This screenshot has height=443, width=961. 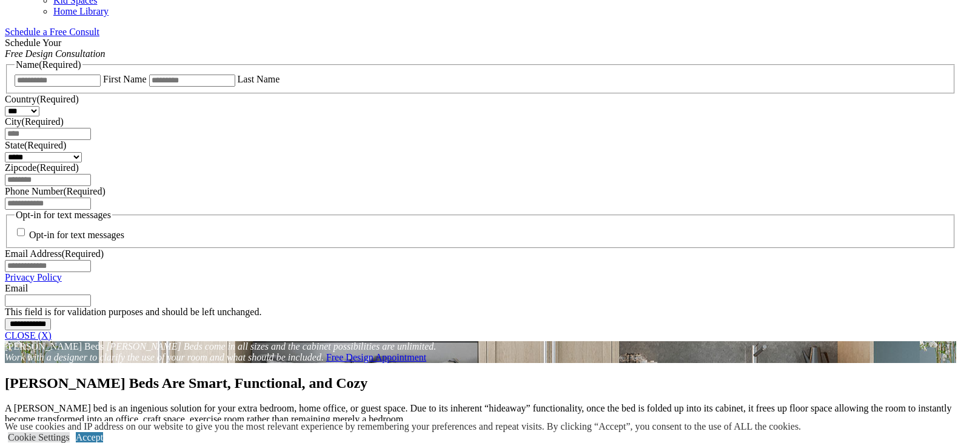 What do you see at coordinates (42, 167) in the screenshot?
I see `label: Zipcode` at bounding box center [42, 167].